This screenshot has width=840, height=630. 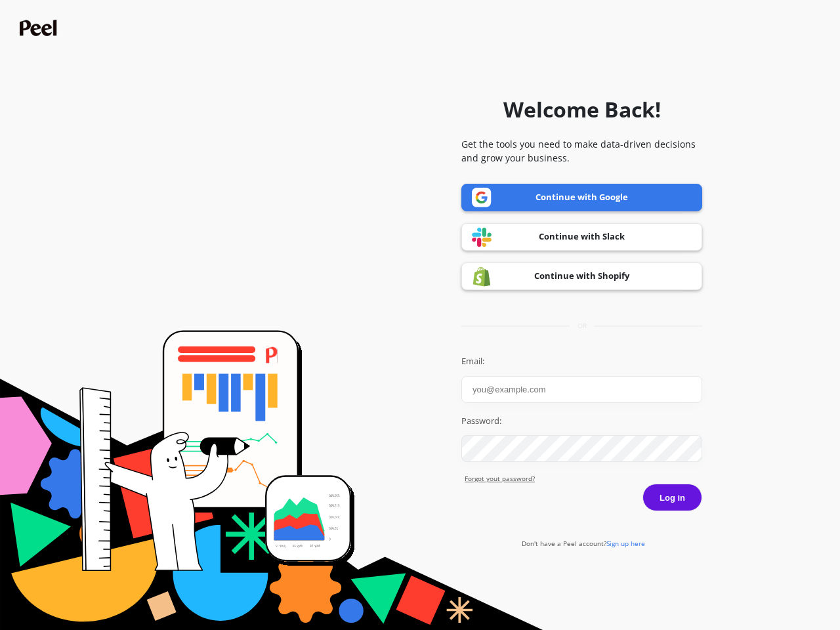 I want to click on p: Get the tools you need to make data-driven decisions and grow your business., so click(x=581, y=151).